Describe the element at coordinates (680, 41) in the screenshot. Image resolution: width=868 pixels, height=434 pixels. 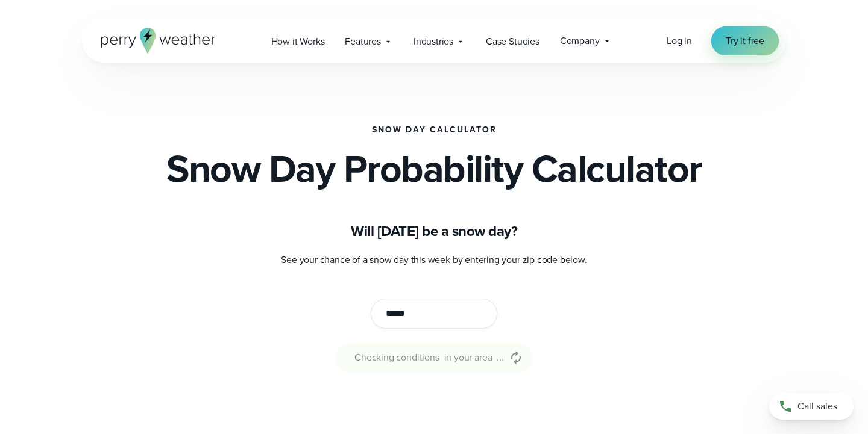
I see `a: Log in` at that location.